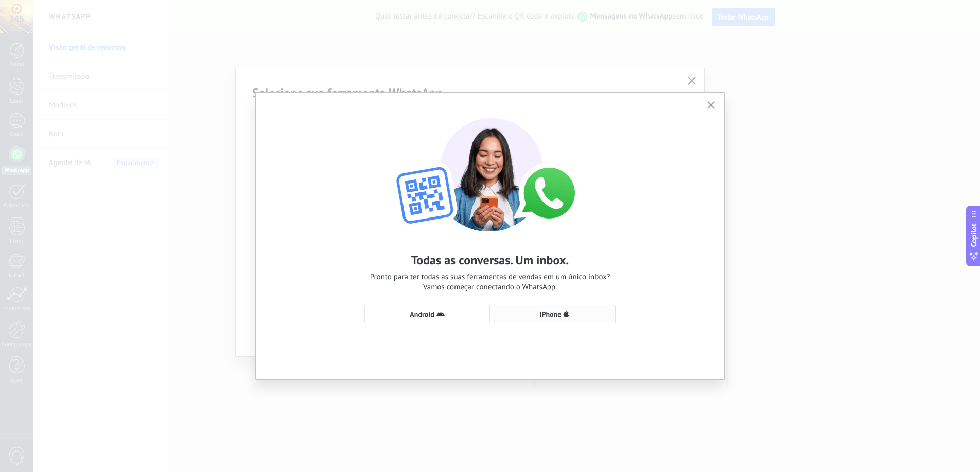 This screenshot has width=980, height=472. I want to click on button: iPhone, so click(555, 314).